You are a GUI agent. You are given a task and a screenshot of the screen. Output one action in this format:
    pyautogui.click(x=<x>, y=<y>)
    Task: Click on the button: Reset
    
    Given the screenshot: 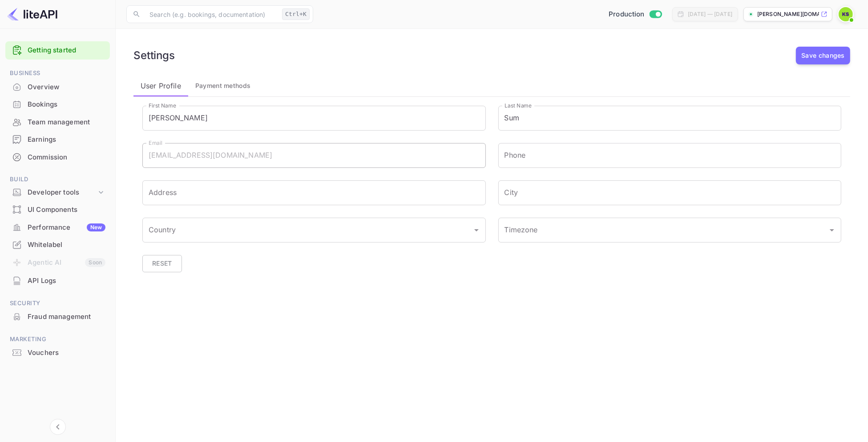 What is the action you would take?
    pyautogui.click(x=162, y=264)
    